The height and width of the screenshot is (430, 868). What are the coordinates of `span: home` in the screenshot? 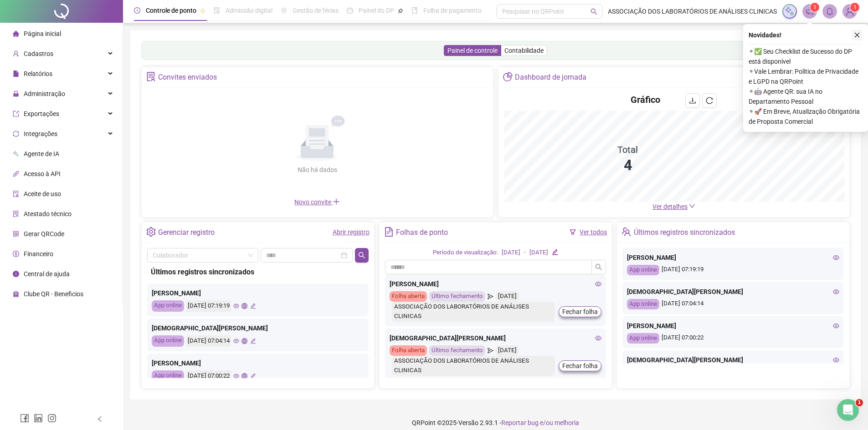 It's located at (16, 34).